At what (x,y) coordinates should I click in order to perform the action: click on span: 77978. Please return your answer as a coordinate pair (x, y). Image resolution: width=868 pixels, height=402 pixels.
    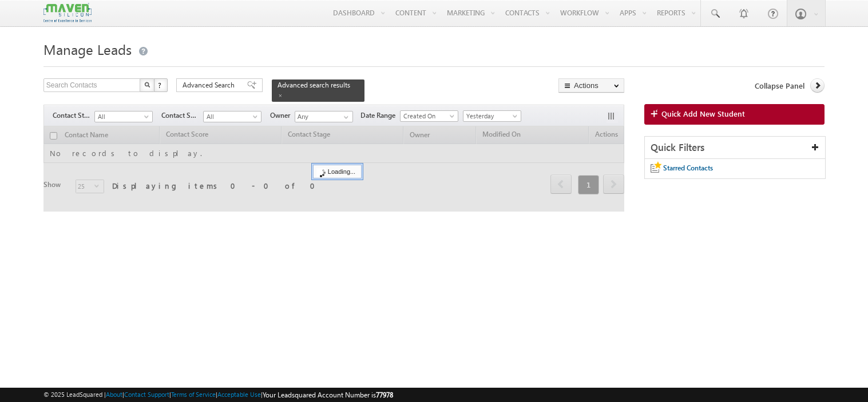
    Looking at the image, I should click on (385, 395).